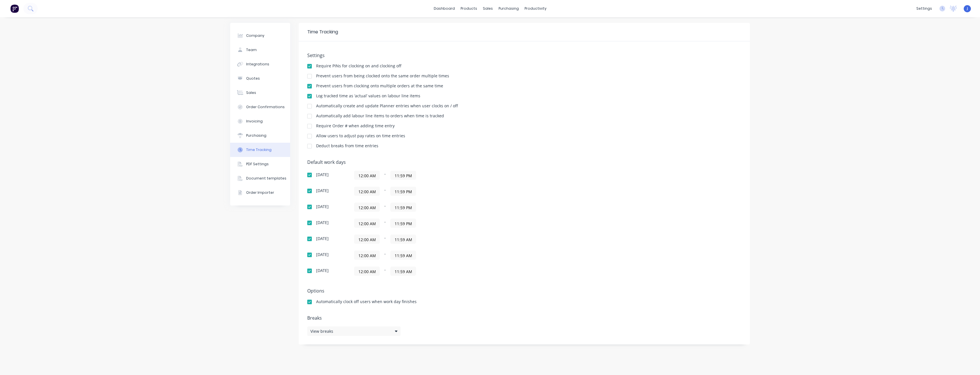 The width and height of the screenshot is (980, 375). What do you see at coordinates (260, 50) in the screenshot?
I see `button: Team` at bounding box center [260, 50].